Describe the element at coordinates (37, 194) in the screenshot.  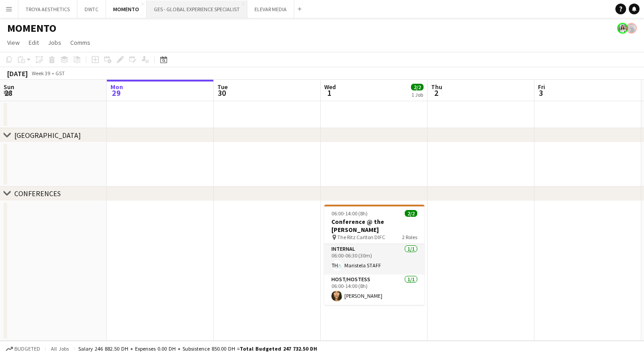
I see `div: CONFERENCES` at that location.